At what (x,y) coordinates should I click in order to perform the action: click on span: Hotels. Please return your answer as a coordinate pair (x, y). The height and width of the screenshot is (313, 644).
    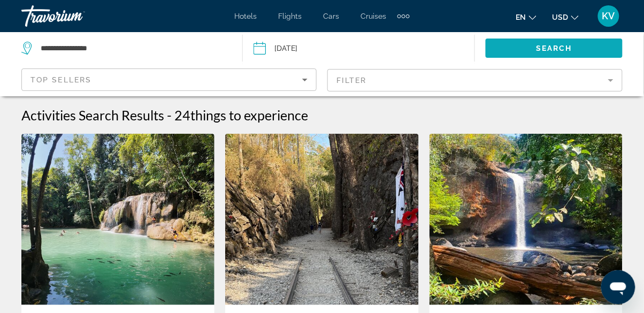
    Looking at the image, I should click on (246, 16).